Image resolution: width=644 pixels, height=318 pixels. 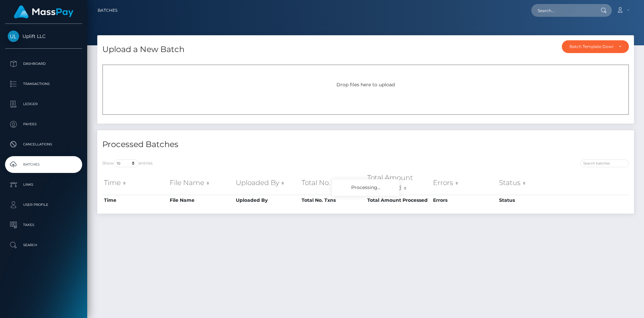 I want to click on a: User Profile, so click(x=43, y=205).